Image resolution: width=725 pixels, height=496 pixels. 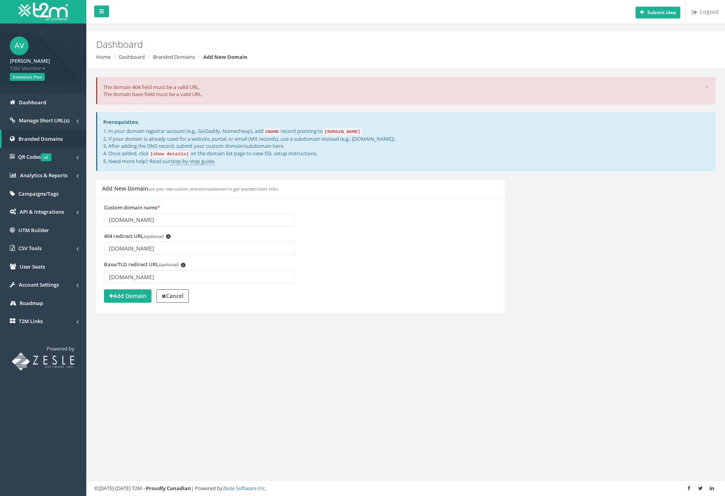 I want to click on span: CSV Tools, so click(x=30, y=248).